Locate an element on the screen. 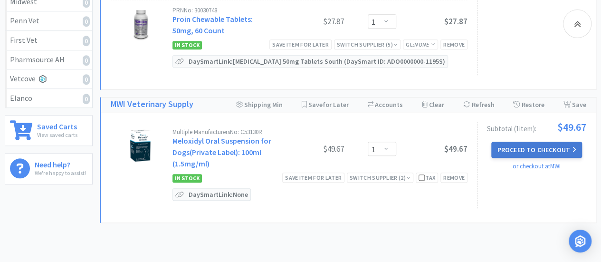 This screenshot has width=601, height=262. a: Proin Chewable Tablets: 50mg, 60 Count is located at coordinates (212, 25).